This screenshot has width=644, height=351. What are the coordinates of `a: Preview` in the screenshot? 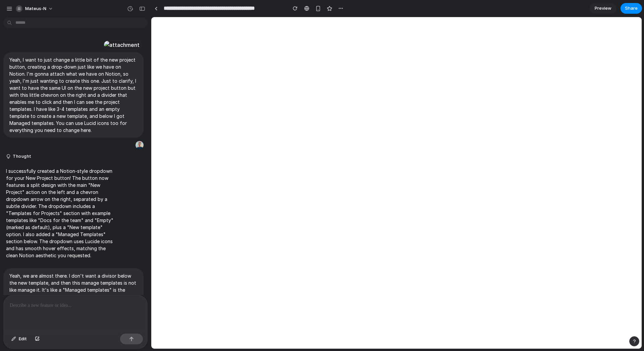 It's located at (603, 9).